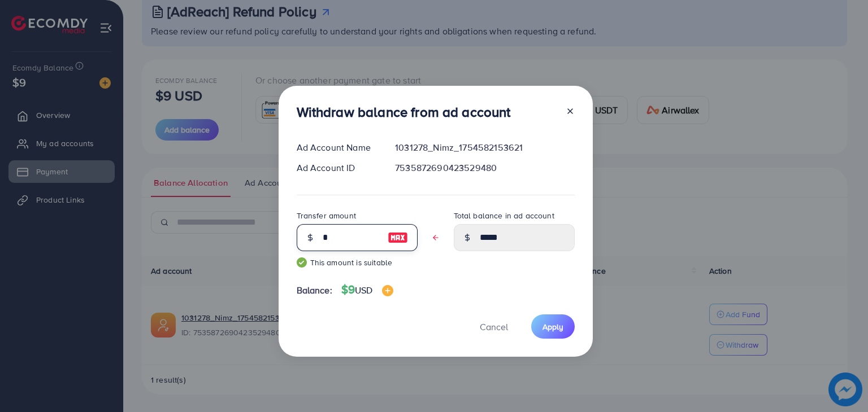 The height and width of the screenshot is (412, 868). I want to click on span: Balance:, so click(314, 290).